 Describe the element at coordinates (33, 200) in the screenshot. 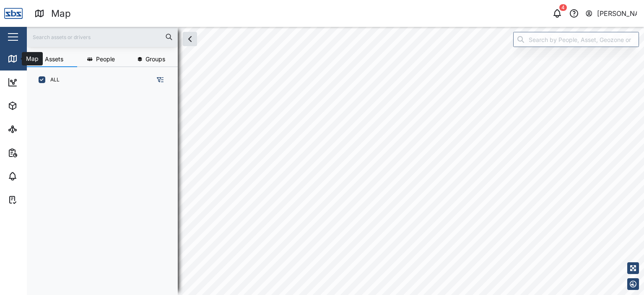

I see `div: Tasks` at that location.